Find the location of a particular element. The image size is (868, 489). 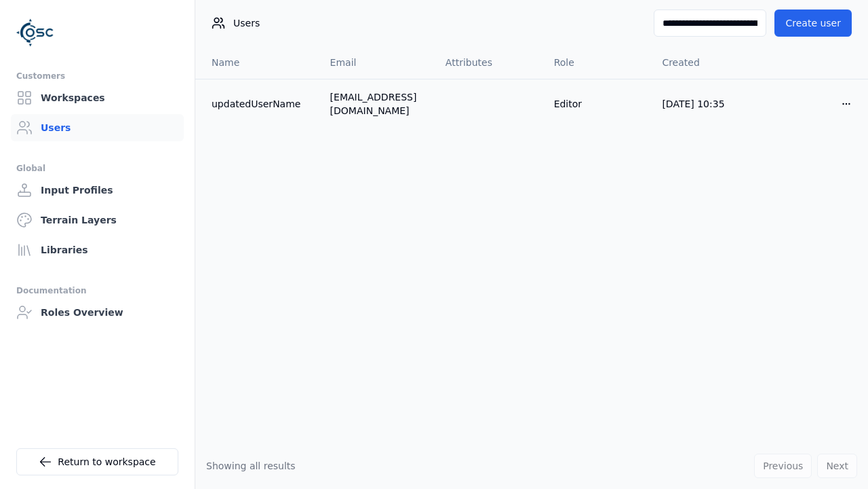

a: Roles Overview is located at coordinates (97, 312).